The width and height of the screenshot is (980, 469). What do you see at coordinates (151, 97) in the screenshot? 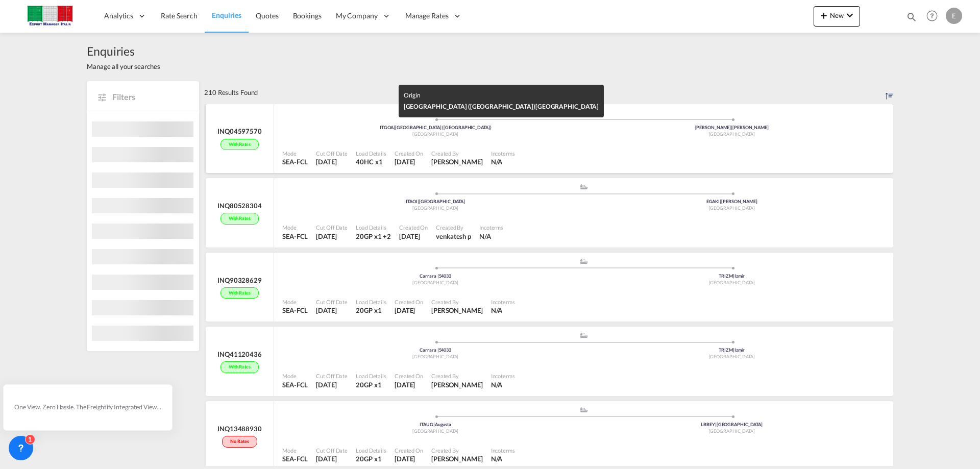
I see `span: Filters` at bounding box center [151, 97].